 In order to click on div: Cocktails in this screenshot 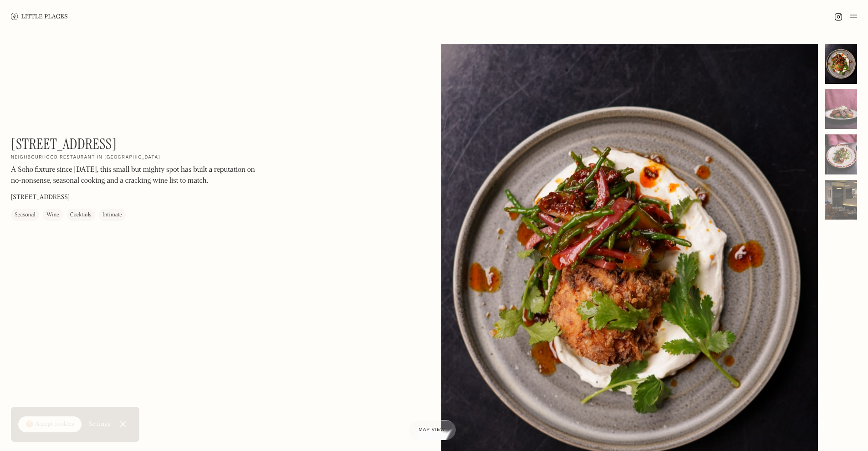, I will do `click(81, 215)`.